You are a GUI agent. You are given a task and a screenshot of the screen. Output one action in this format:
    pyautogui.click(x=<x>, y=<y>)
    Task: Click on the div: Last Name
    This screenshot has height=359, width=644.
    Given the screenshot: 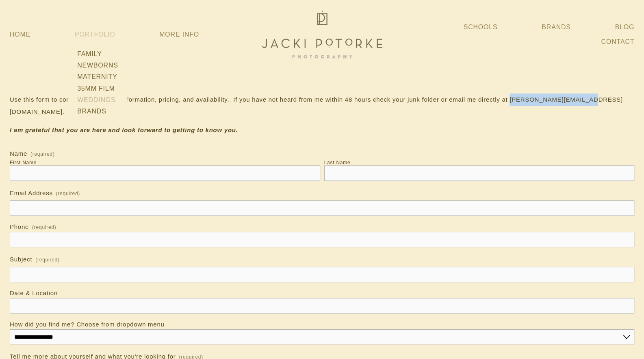 What is the action you would take?
    pyautogui.click(x=337, y=163)
    